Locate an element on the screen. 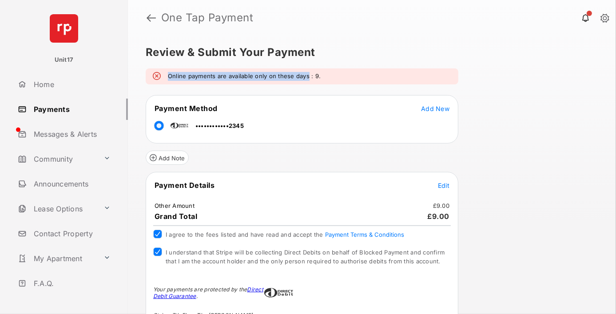 Image resolution: width=616 pixels, height=314 pixels. a: Payments is located at coordinates (71, 109).